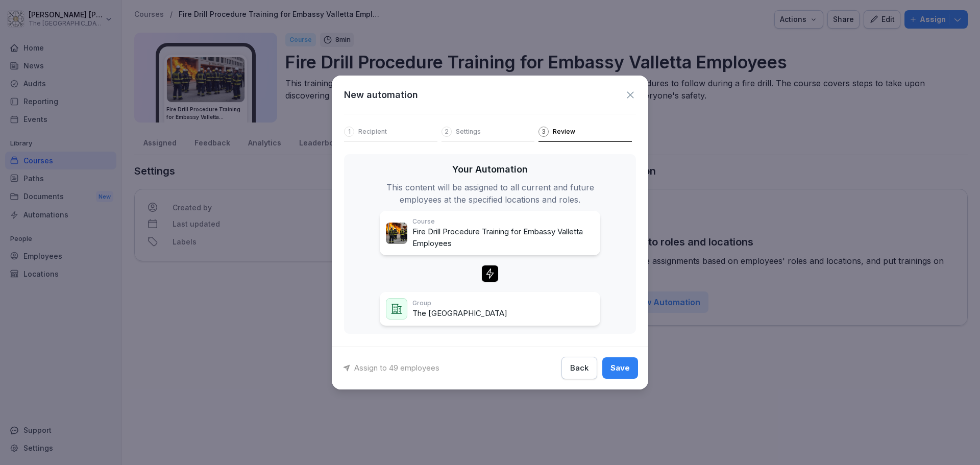 The image size is (980, 465). What do you see at coordinates (490, 169) in the screenshot?
I see `p: Your Automation` at bounding box center [490, 169].